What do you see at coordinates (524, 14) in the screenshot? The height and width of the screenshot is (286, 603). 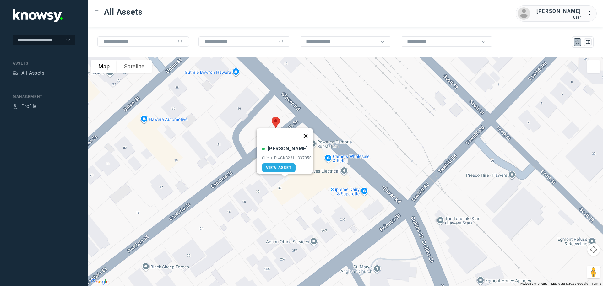 I see `img: avatar.png` at bounding box center [524, 14].